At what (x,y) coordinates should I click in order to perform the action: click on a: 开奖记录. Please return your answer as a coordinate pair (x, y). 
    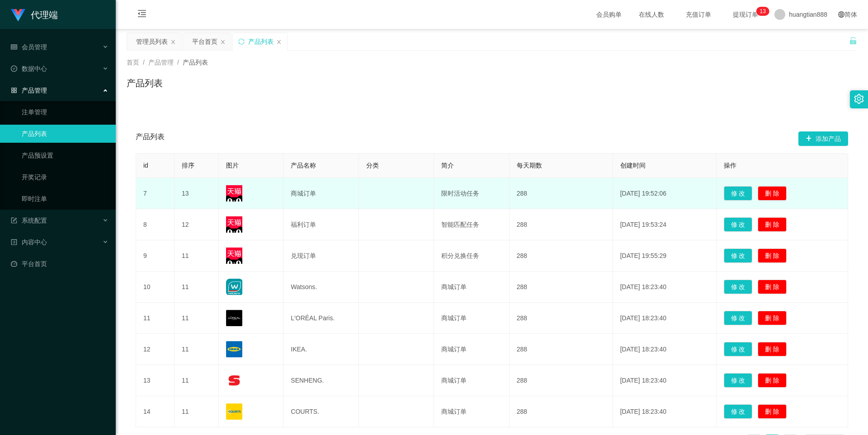
    Looking at the image, I should click on (65, 177).